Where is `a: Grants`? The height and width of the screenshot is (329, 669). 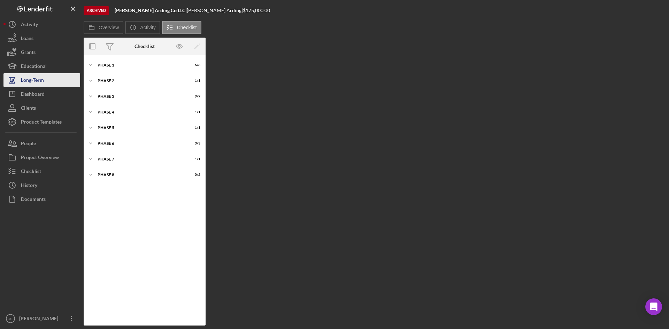 a: Grants is located at coordinates (42, 52).